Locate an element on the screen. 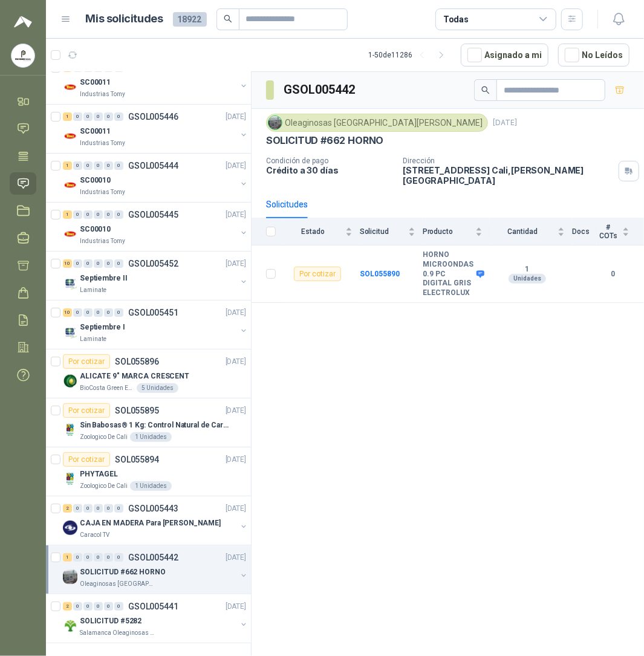 This screenshot has width=644, height=656. p: GSOL005446 is located at coordinates (153, 117).